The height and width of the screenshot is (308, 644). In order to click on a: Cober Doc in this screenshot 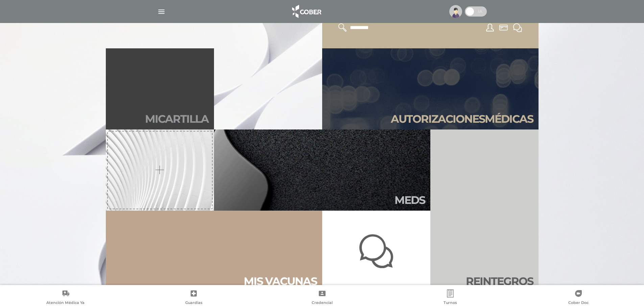, I will do `click(578, 298)`.